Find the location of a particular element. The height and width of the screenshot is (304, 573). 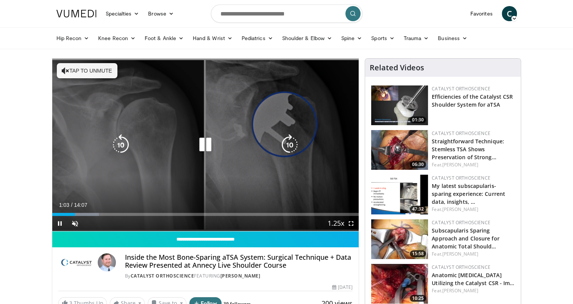

a: Specialties is located at coordinates (122, 14).